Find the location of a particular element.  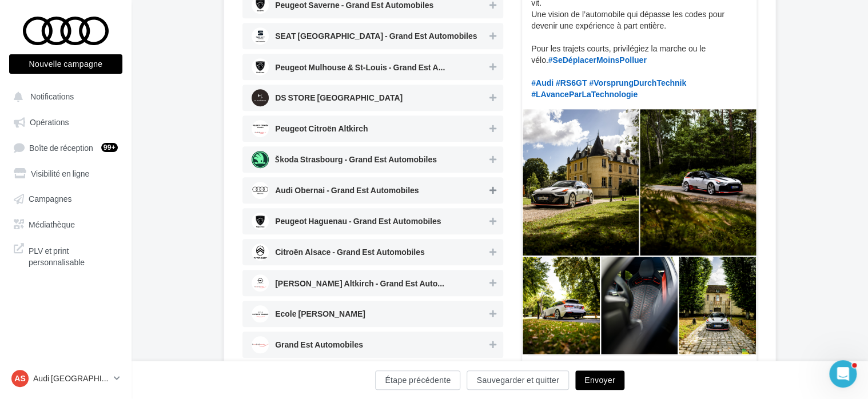

a: Boîte de réception99+ is located at coordinates (66, 147).